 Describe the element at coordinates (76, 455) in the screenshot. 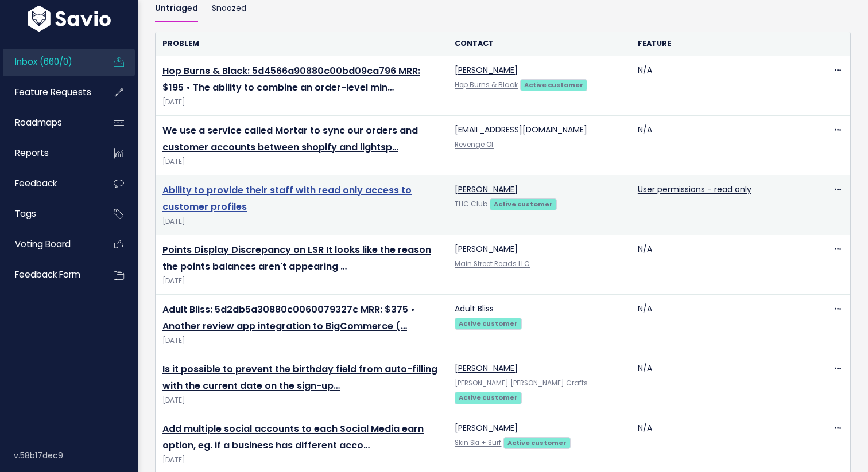

I see `div: v.58b17dec9` at that location.